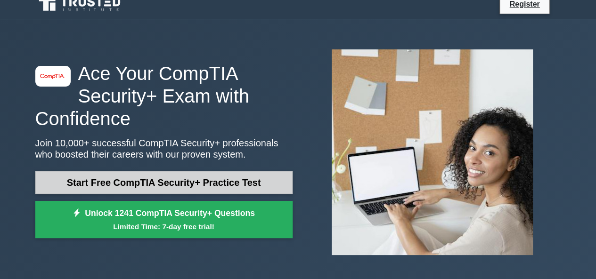  Describe the element at coordinates (164, 149) in the screenshot. I see `p: Join 10,000+ successful CompTIA Security+ professionals who boosted their careers with our proven...` at that location.